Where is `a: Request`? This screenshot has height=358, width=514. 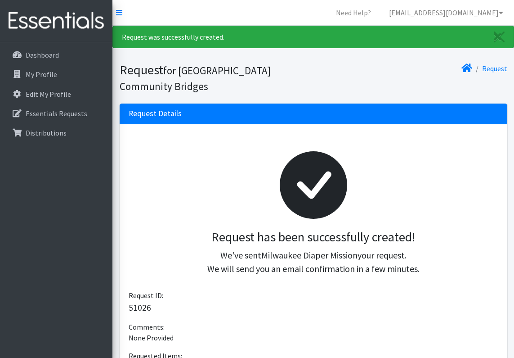 a: Request is located at coordinates (495, 68).